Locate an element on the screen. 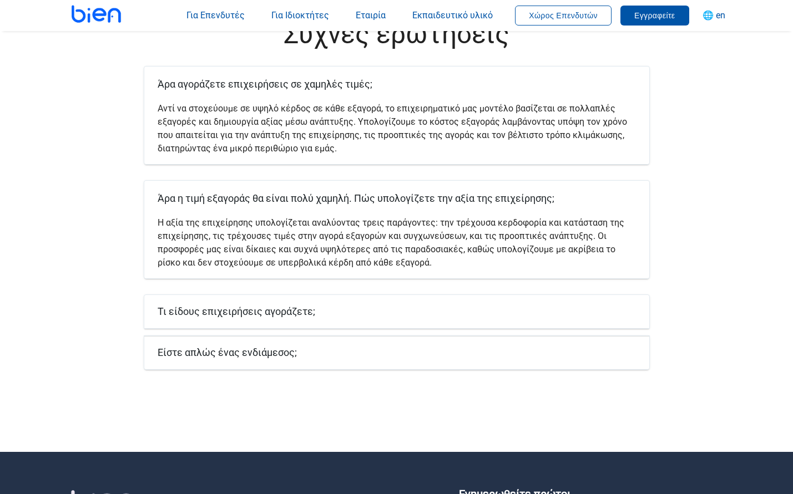 The width and height of the screenshot is (793, 494). span: 🌐 en is located at coordinates (713, 15).